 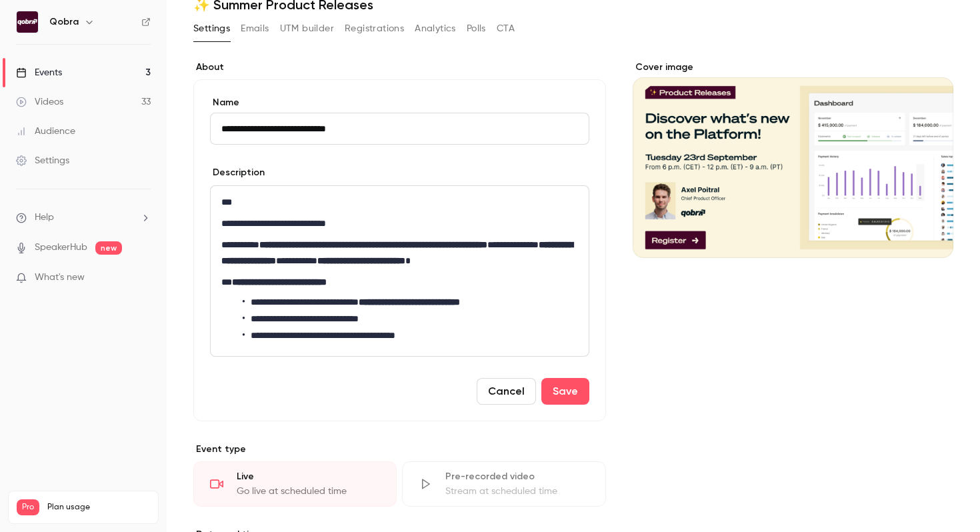 I want to click on div: Videos, so click(x=39, y=102).